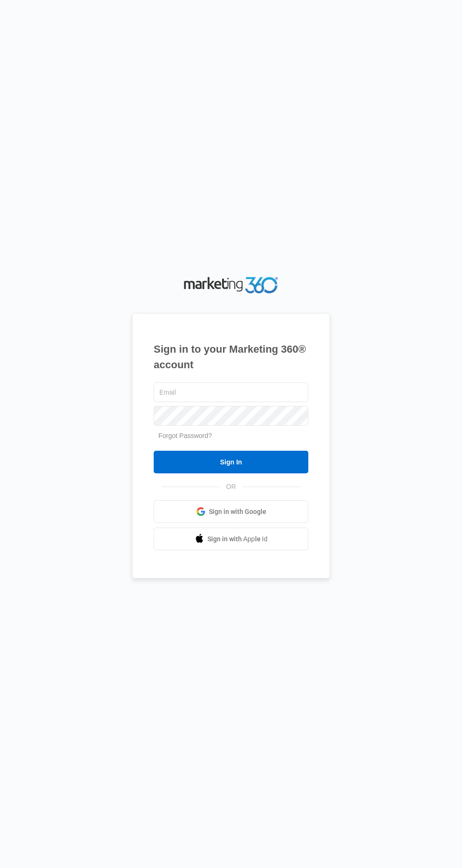 This screenshot has height=868, width=462. I want to click on span: OR, so click(231, 487).